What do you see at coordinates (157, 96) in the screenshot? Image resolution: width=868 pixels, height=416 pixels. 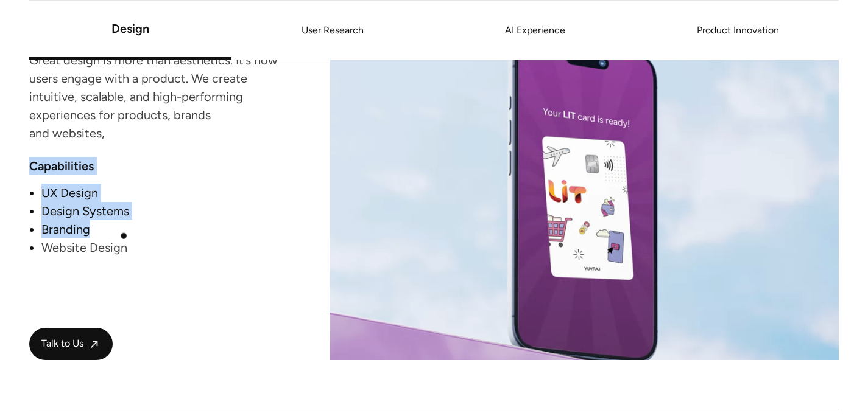 I see `div: Great design is more than aesthetics. It’s how users engage with a product. We create intuitive, ...` at bounding box center [157, 96].